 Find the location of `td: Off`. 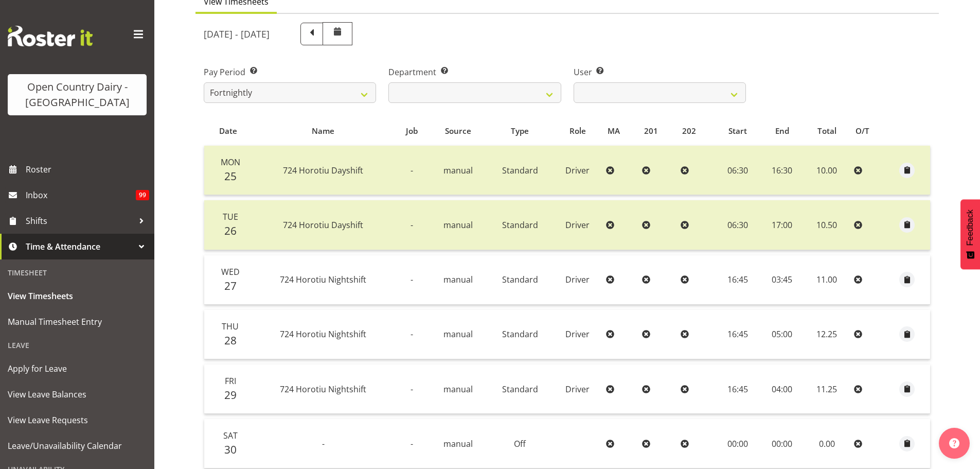

td: Off is located at coordinates (520, 444).